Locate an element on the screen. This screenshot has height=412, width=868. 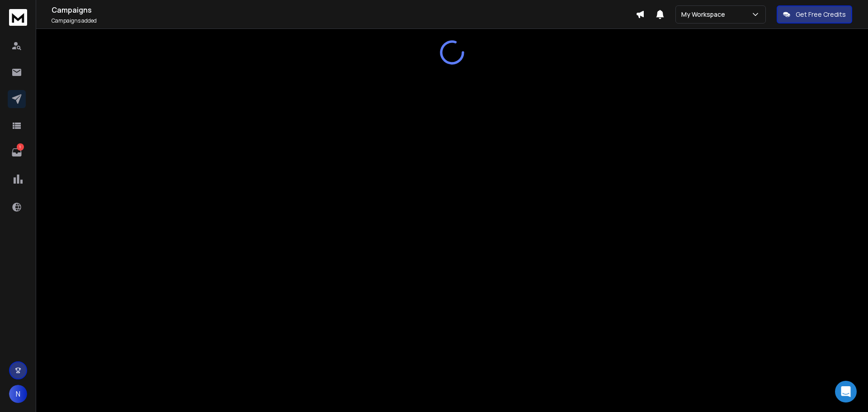
p: 1 is located at coordinates (20, 147).